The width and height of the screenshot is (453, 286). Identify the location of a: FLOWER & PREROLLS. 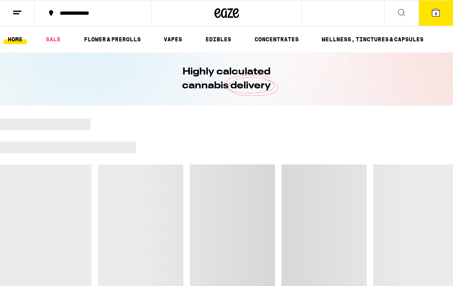
(112, 39).